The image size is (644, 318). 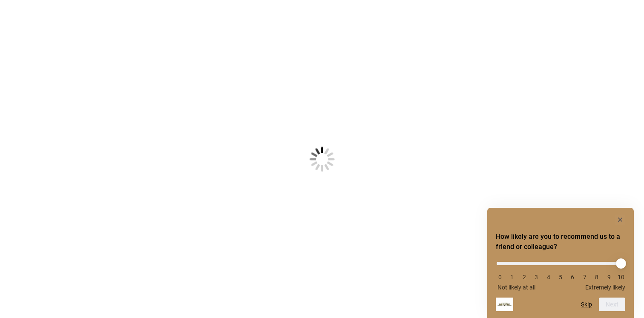 I want to click on span: Not likely at all, so click(x=516, y=287).